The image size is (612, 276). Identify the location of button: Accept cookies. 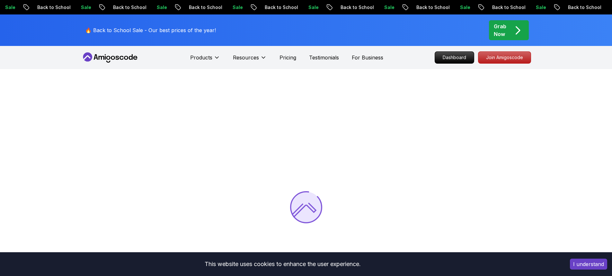
(588, 264).